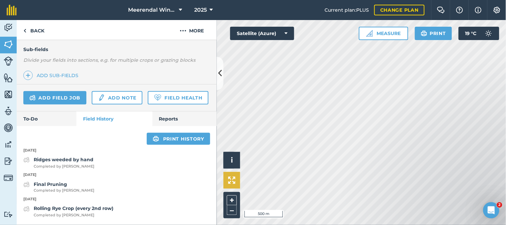 This screenshot has width=506, height=225. I want to click on img: svg+xml;base64,PHN2ZyB4bWxucz0iaHR0cDovL3d3dy53My5vcmcvMjAwMC9zdmciIHdpZHRoPSIyMCIgaGVpZ2h0PSIyNC..., so click(183, 31).